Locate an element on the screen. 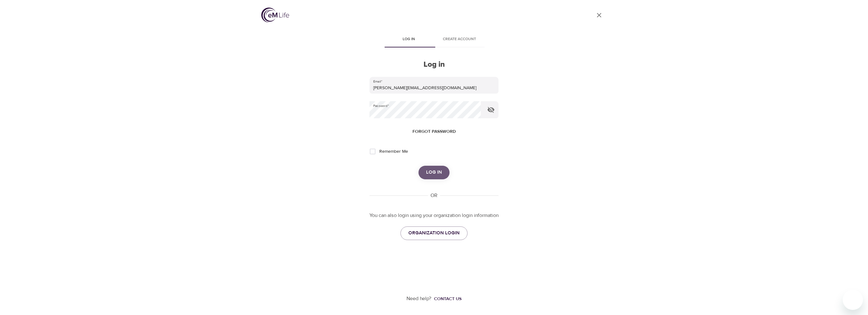 The image size is (868, 315). span: Forgot password is located at coordinates (434, 131).